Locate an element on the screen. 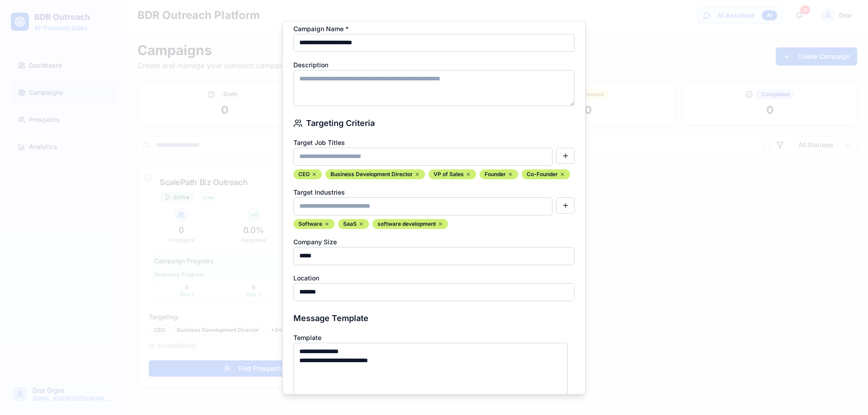 This screenshot has width=868, height=415. div: Co-Founder is located at coordinates (546, 174).